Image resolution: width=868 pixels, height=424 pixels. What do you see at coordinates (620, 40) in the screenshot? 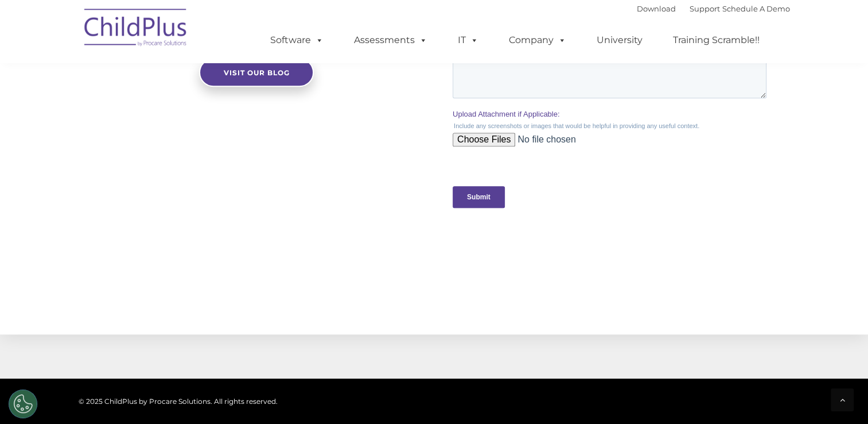
I see `a: University` at bounding box center [620, 40].